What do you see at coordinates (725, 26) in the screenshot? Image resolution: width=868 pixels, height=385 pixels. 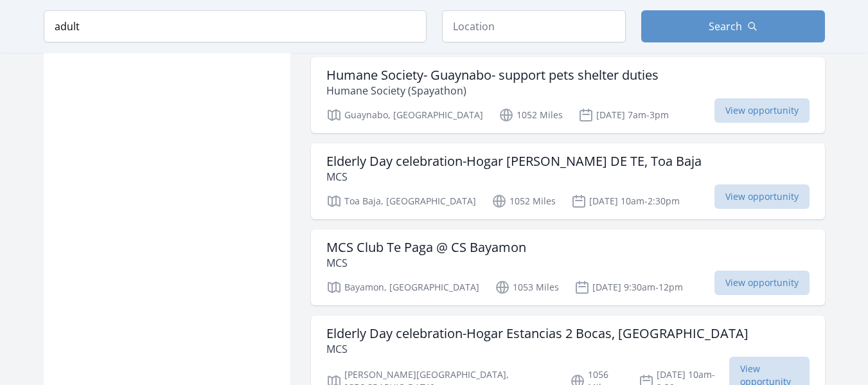 I see `span: Search` at bounding box center [725, 26].